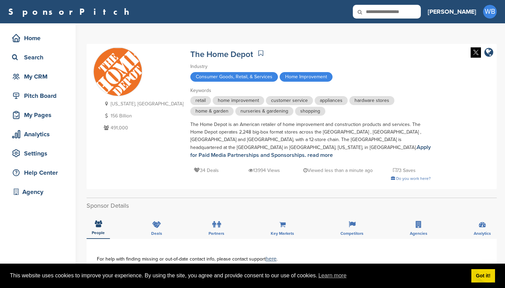 This screenshot has width=505, height=288. What do you see at coordinates (292, 206) in the screenshot?
I see `h2: Sponsor Details` at bounding box center [292, 206].